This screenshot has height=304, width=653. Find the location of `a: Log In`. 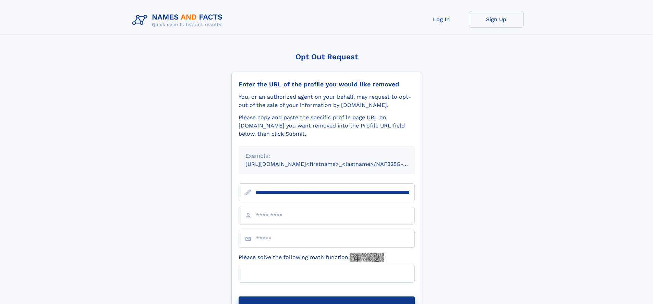

a: Log In is located at coordinates (442, 19).